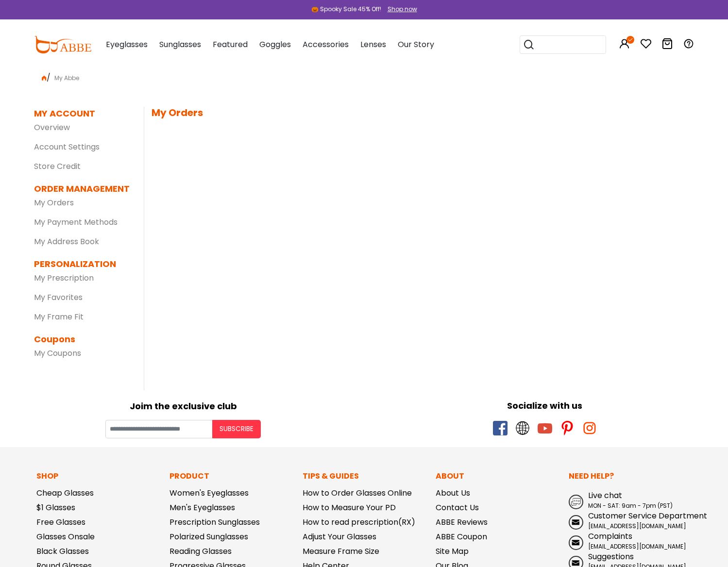 The height and width of the screenshot is (567, 728). Describe the element at coordinates (65, 492) in the screenshot. I see `a: Cheap Glasses` at that location.